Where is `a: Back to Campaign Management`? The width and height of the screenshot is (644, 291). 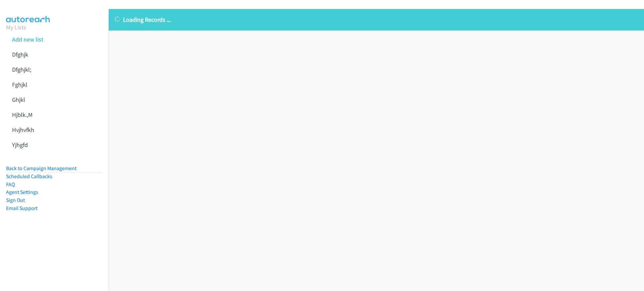
a: Back to Campaign Management is located at coordinates (41, 168).